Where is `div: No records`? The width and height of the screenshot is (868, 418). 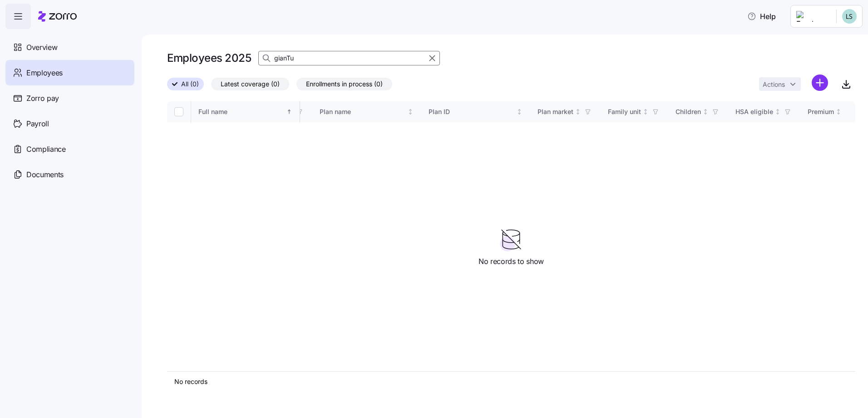 div: No records is located at coordinates (511, 382).